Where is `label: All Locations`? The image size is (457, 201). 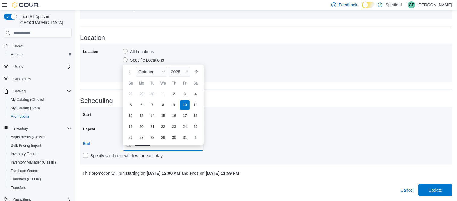
label: All Locations is located at coordinates (138, 52).